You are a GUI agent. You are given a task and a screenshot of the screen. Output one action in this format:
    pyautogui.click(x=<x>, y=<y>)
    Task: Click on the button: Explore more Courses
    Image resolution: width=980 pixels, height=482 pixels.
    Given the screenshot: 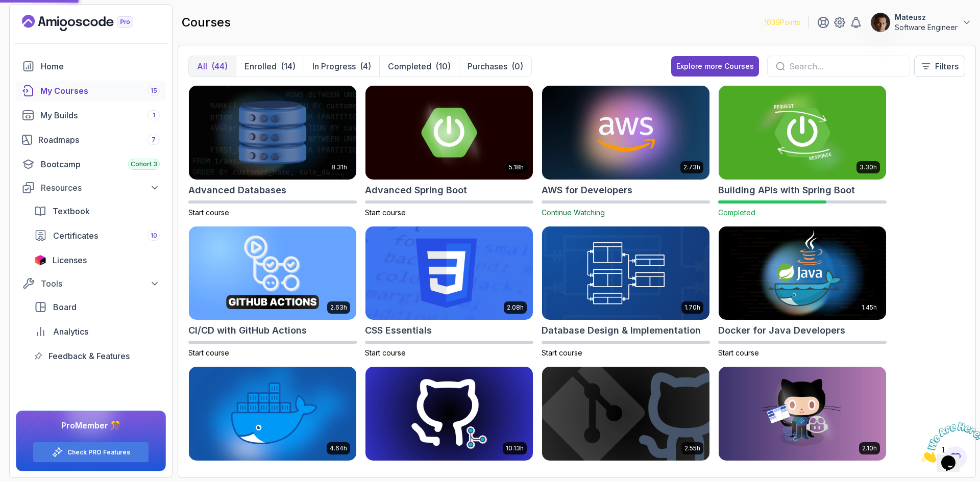 What is the action you would take?
    pyautogui.click(x=715, y=66)
    